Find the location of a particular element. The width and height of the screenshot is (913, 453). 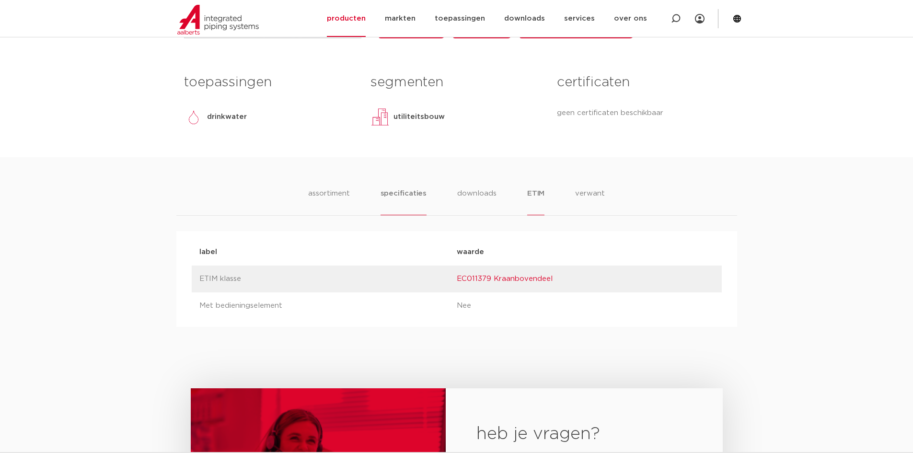

p: ETIM klasse is located at coordinates (328, 279).